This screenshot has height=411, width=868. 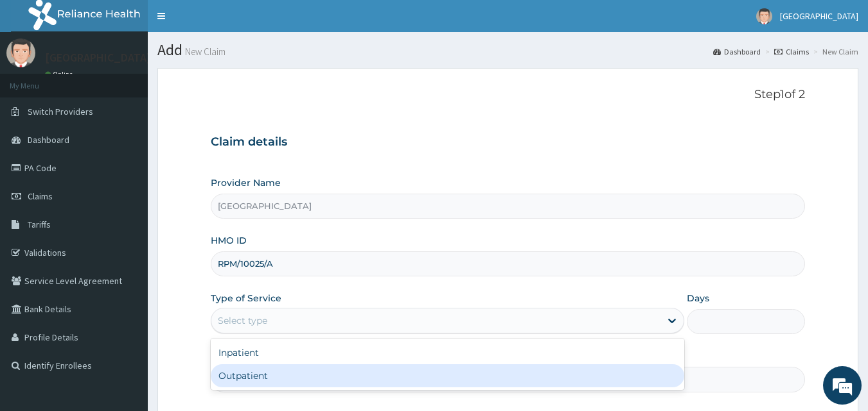 I want to click on label: Days, so click(x=698, y=298).